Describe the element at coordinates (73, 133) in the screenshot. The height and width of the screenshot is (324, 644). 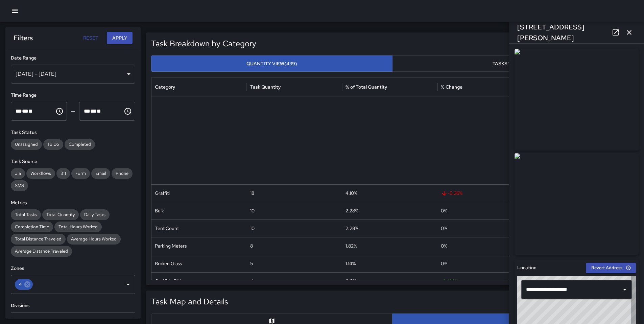
I see `h6: Task Status` at that location.